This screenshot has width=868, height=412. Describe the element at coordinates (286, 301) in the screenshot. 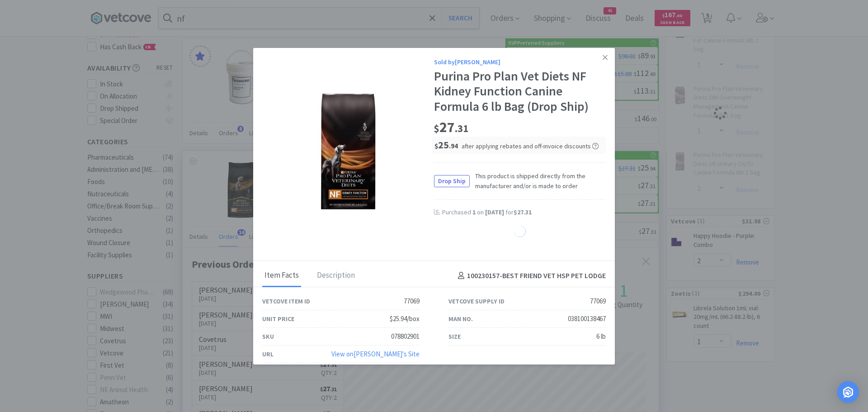

I see `div: Vetcove Item ID` at that location.